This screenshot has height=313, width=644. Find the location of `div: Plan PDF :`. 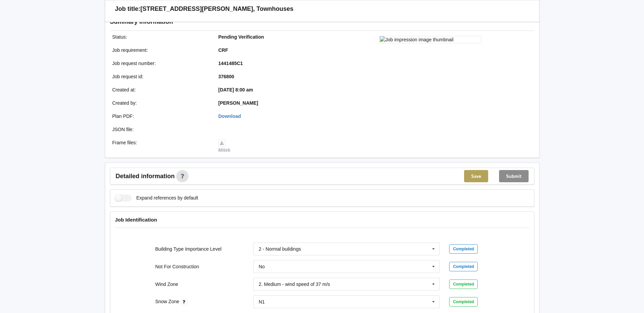

div: Plan PDF : is located at coordinates (160, 116).